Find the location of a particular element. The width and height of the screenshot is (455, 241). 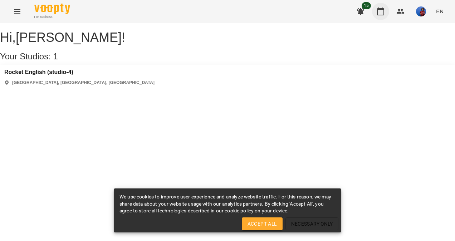

img: 5425089e7639bd6b89d1d9e61059cdd7.jpeg is located at coordinates (421, 11).